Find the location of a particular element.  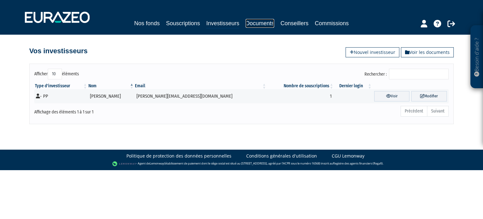

a: Souscriptions is located at coordinates (183, 23).